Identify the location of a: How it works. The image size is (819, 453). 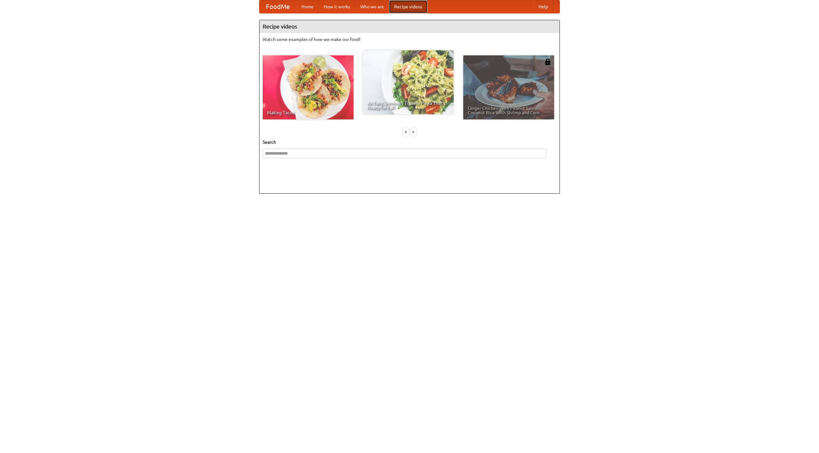
(337, 7).